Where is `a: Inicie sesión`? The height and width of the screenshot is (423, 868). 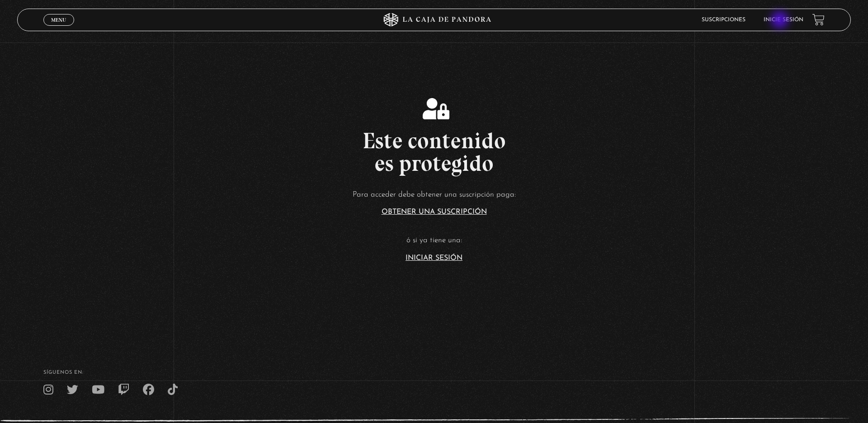 a: Inicie sesión is located at coordinates (783, 20).